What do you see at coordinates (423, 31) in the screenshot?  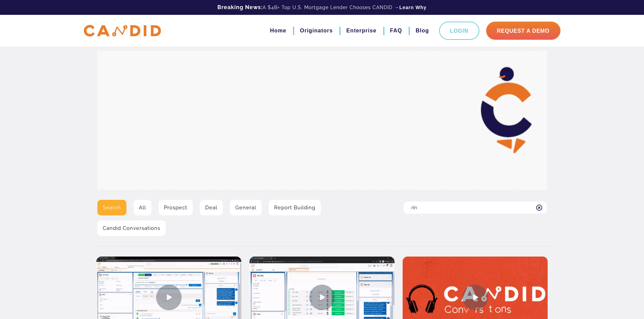 I see `a: Blog` at bounding box center [423, 31].